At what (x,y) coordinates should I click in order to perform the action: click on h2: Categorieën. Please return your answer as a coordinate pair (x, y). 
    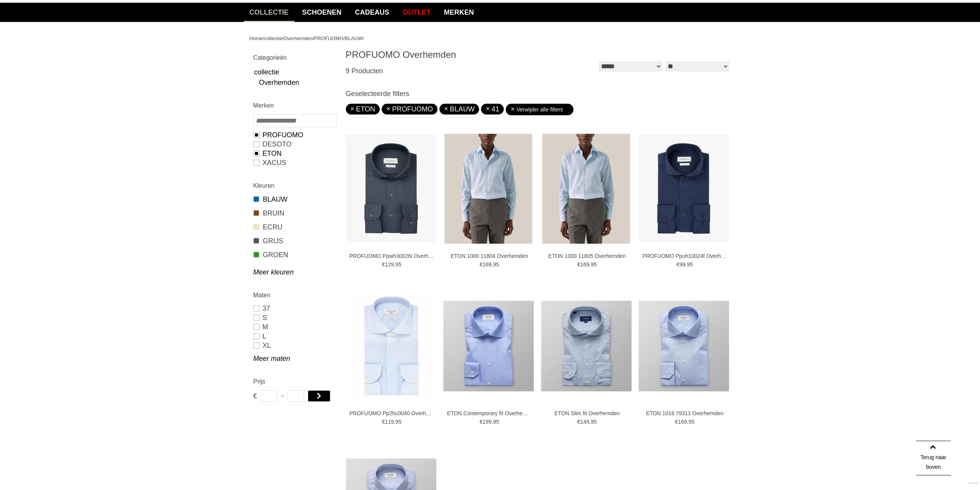
    Looking at the image, I should click on (294, 58).